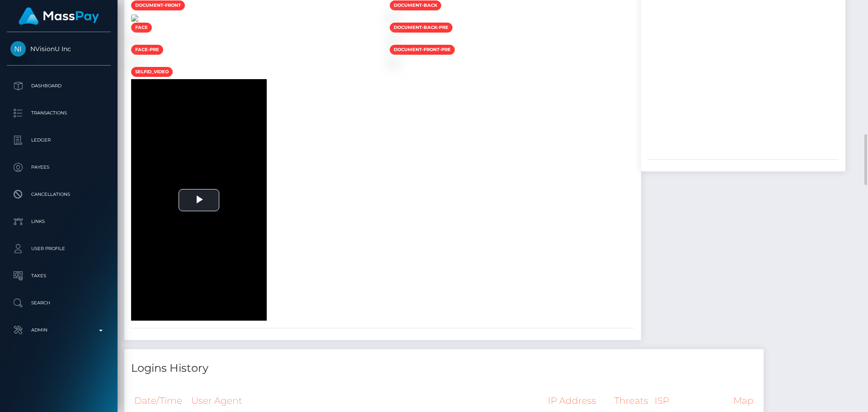  What do you see at coordinates (59, 330) in the screenshot?
I see `p: Admin` at bounding box center [59, 330].